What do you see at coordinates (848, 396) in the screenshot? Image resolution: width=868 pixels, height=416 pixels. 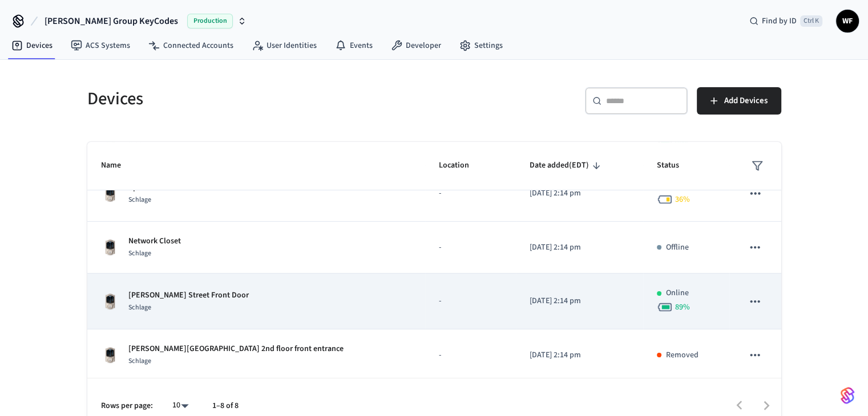 I see `img: SeamLogoGradient.69752ec5.svg` at bounding box center [848, 396].